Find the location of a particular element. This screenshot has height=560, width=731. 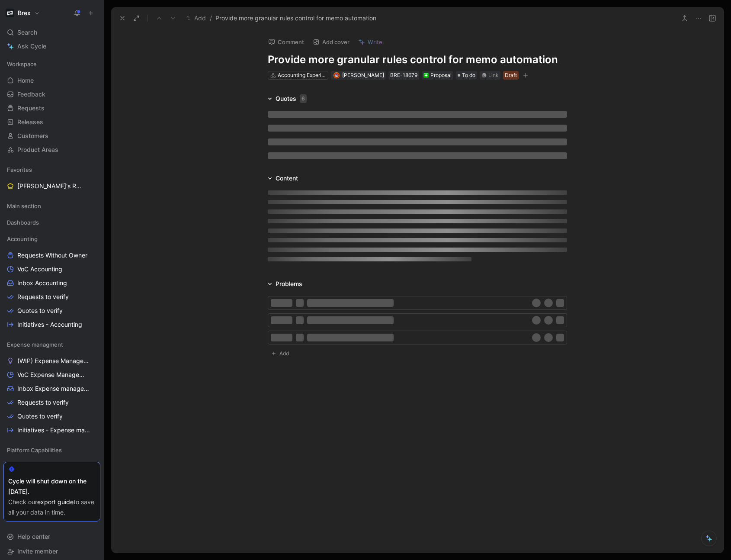

span: Customers is located at coordinates (32, 136).